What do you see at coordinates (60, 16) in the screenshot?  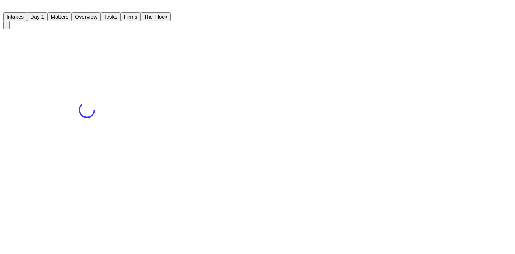 I see `a: Matters` at bounding box center [60, 16].